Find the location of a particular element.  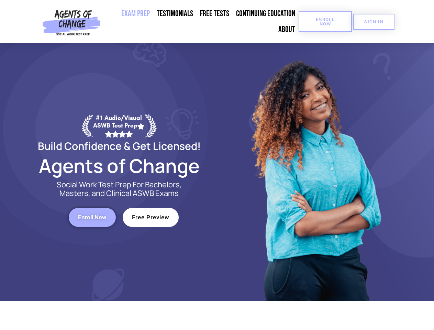

p: Social Work Test Prep For Bachelors, Masters, and Clinical ASWB Exams is located at coordinates (119, 189).